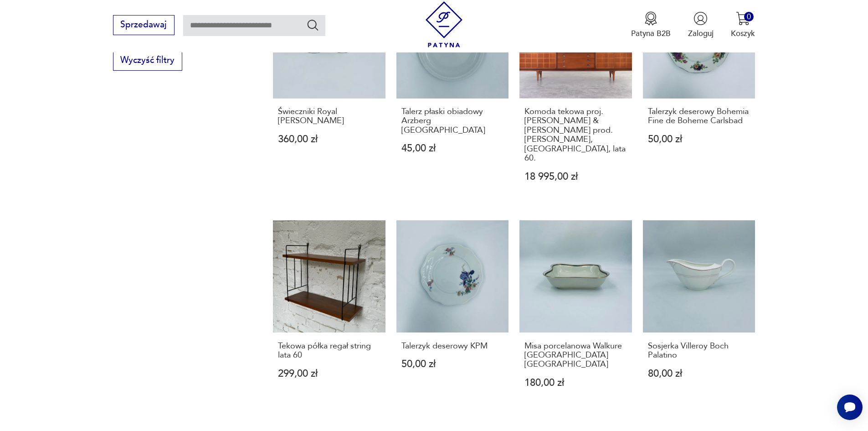 The image size is (868, 431). What do you see at coordinates (651, 25) in the screenshot?
I see `button: Patyna B2B` at bounding box center [651, 25].